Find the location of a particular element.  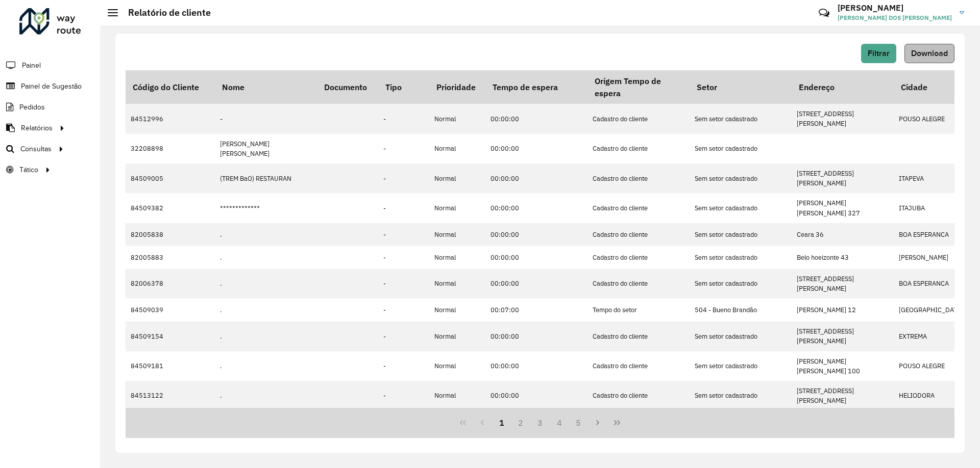

td: 82005838 is located at coordinates (170, 234).